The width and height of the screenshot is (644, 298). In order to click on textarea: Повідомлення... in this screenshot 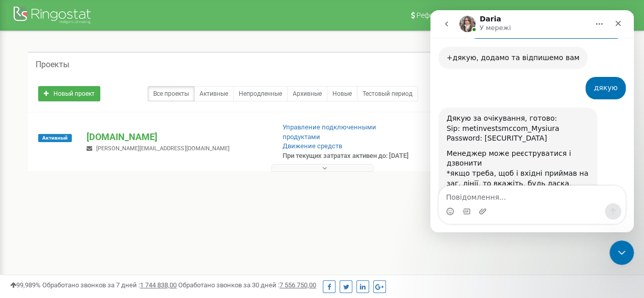, I will do `click(102, 184)`.